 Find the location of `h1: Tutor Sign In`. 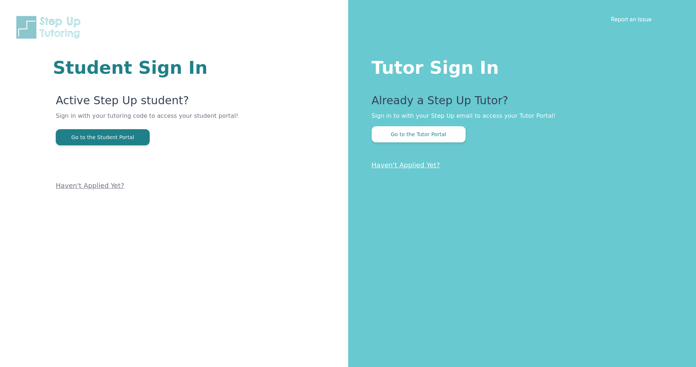

h1: Tutor Sign In is located at coordinates (519, 66).